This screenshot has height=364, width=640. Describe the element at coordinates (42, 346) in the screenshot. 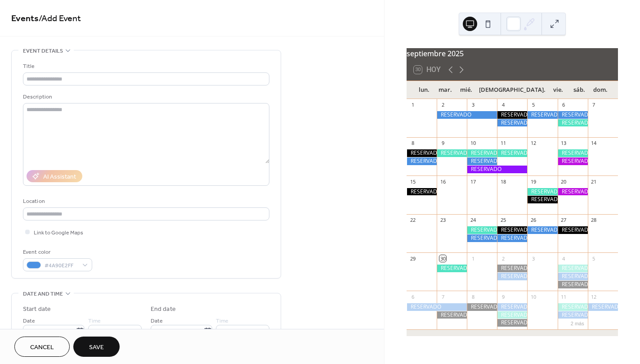

I see `a: Cancel` at that location.